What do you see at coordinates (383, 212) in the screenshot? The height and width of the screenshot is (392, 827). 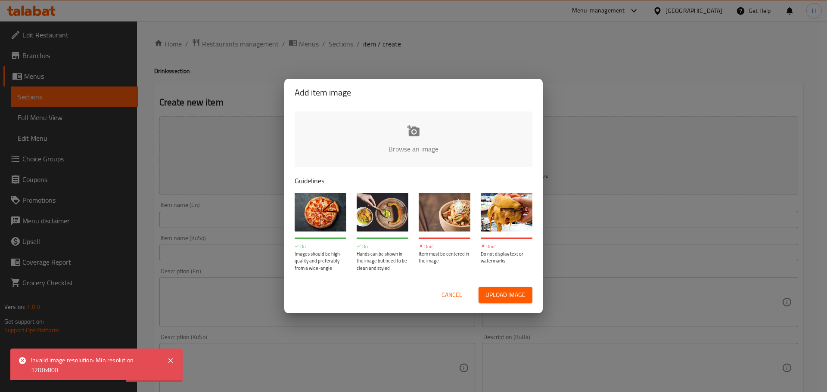 I see `img: guide-img-2@3x.jpg` at bounding box center [383, 212].